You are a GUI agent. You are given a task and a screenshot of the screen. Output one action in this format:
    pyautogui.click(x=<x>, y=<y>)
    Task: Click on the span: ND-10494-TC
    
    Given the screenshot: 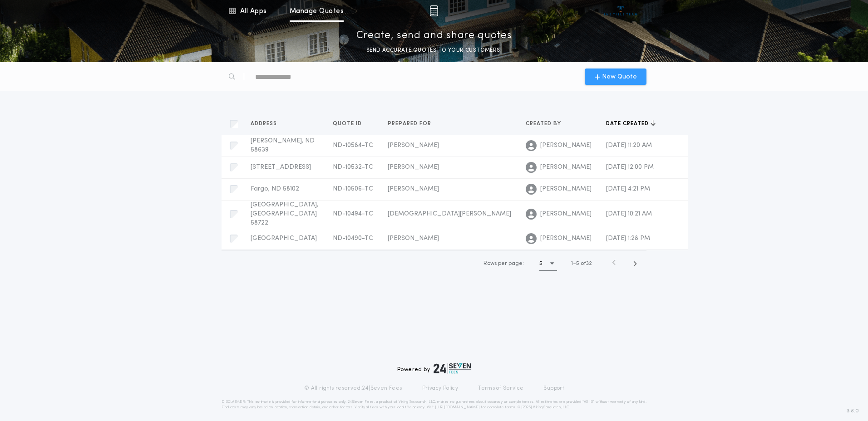 What is the action you would take?
    pyautogui.click(x=353, y=213)
    